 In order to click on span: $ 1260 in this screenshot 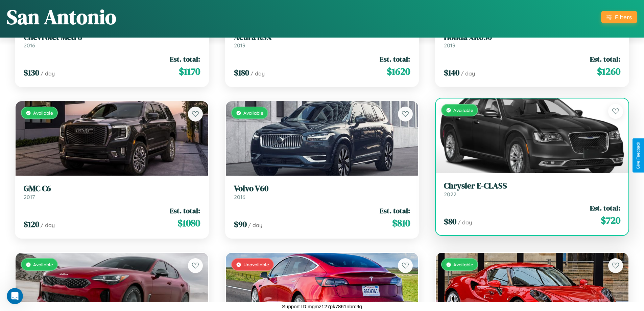, I will do `click(608, 71)`.